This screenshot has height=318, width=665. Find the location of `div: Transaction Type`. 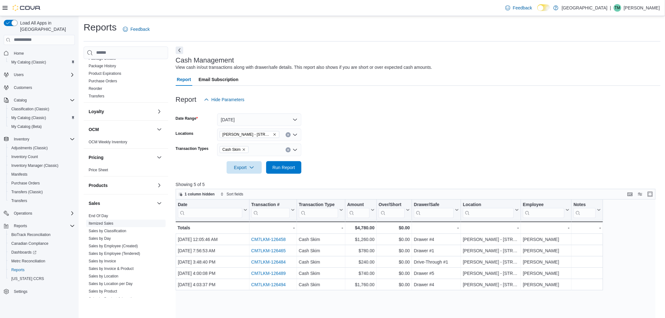

div: Transaction Type is located at coordinates (318, 210).